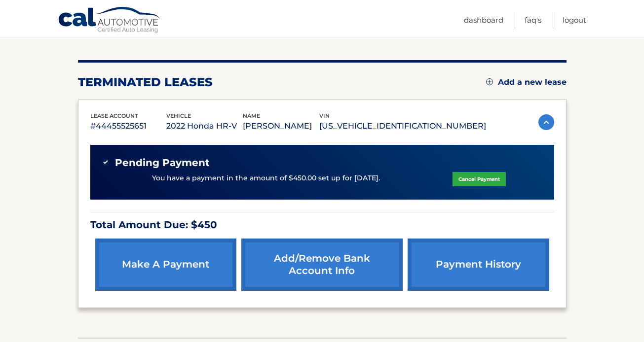 The height and width of the screenshot is (342, 644). What do you see at coordinates (546, 122) in the screenshot?
I see `img: accordion-active.svg` at bounding box center [546, 122].